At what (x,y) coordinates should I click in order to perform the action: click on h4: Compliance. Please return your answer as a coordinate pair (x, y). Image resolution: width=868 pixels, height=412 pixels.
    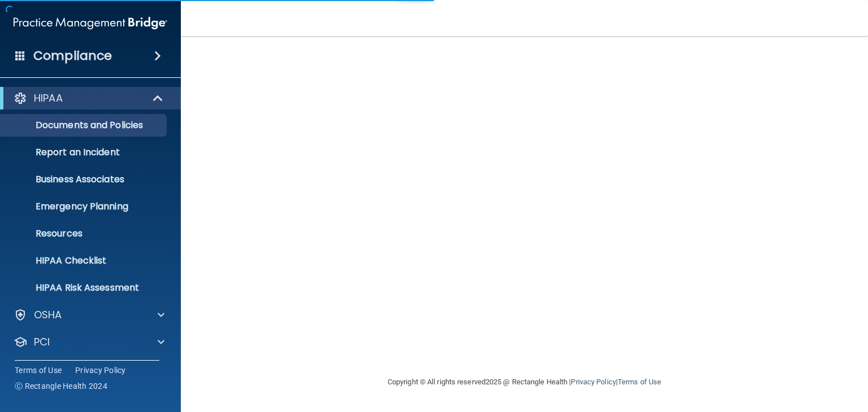
    Looking at the image, I should click on (72, 56).